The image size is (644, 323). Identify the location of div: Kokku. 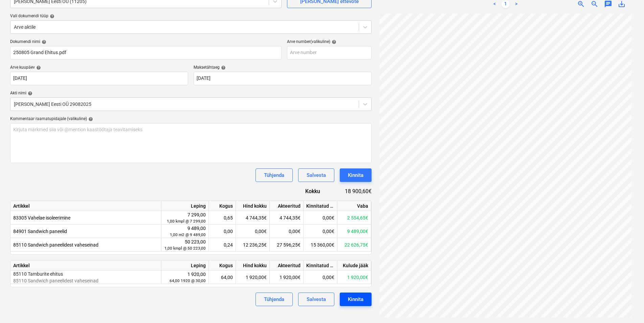
(307, 191).